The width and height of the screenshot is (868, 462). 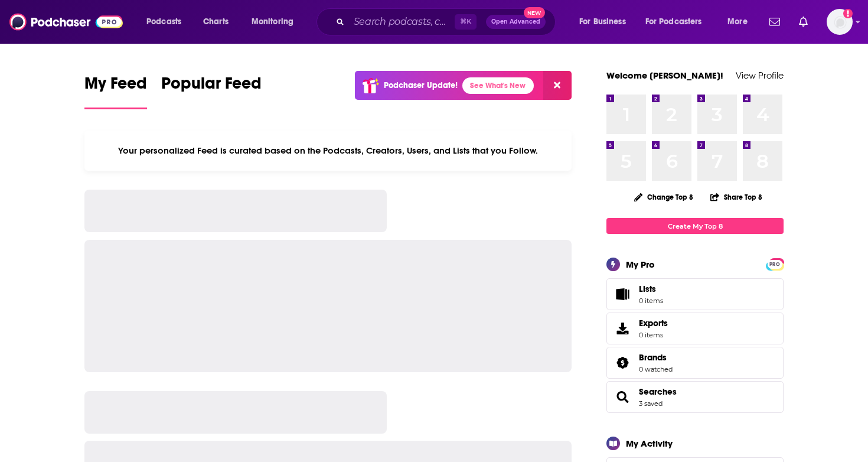 What do you see at coordinates (516, 22) in the screenshot?
I see `button: Open AdvancedNew` at bounding box center [516, 22].